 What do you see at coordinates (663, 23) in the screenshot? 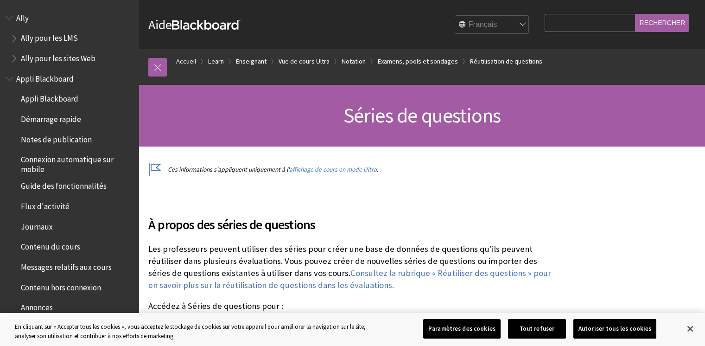
I see `input: Rechercher` at bounding box center [663, 23].